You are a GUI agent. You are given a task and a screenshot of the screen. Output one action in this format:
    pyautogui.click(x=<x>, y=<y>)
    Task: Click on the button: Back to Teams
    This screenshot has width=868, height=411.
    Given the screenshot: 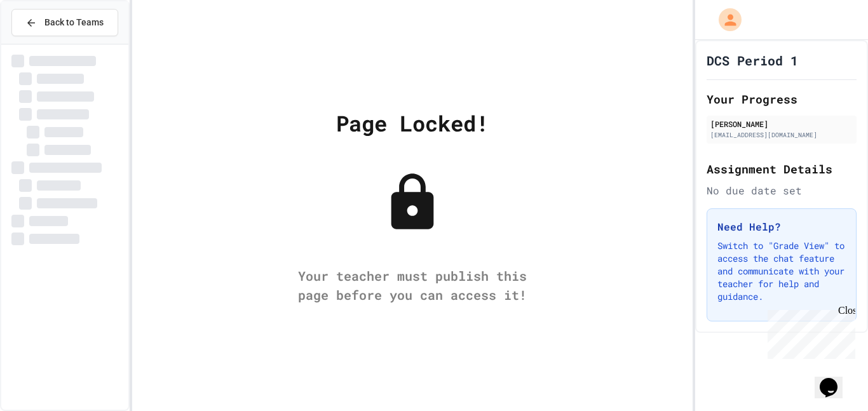 What is the action you would take?
    pyautogui.click(x=65, y=22)
    